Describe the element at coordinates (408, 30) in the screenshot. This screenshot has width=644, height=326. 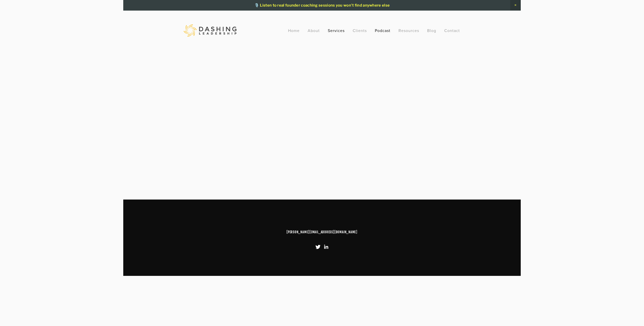
I see `a: Resources` at that location.